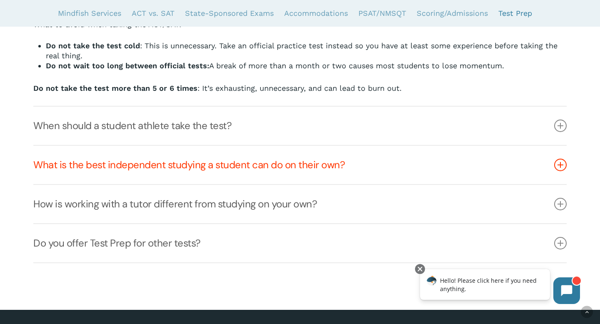  I want to click on p: What to avoid when taking the ACT/SAT:, so click(300, 30).